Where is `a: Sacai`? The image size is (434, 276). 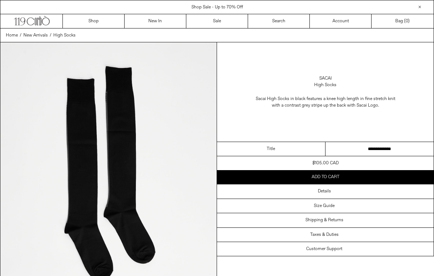 a: Sacai is located at coordinates (326, 79).